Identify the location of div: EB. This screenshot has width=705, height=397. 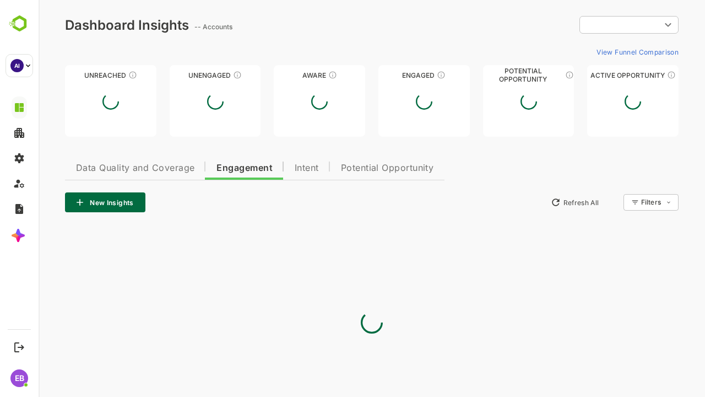
(19, 378).